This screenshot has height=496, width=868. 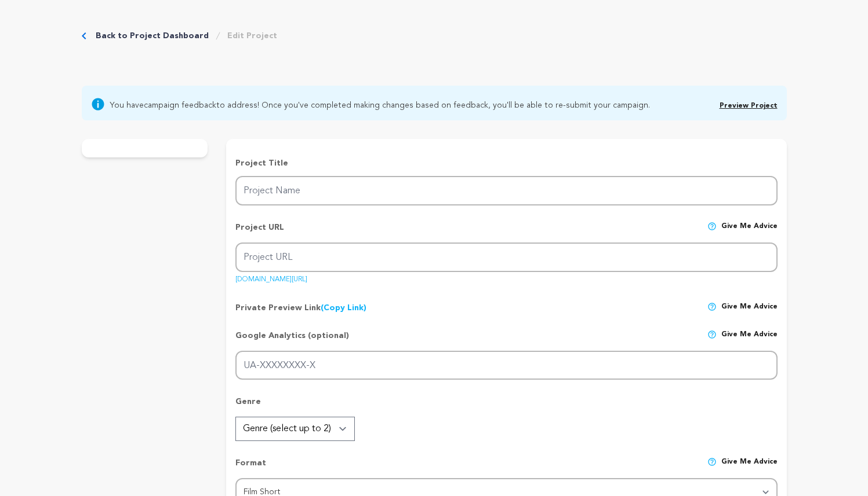 What do you see at coordinates (506, 257) in the screenshot?
I see `input: Project URL` at bounding box center [506, 257].